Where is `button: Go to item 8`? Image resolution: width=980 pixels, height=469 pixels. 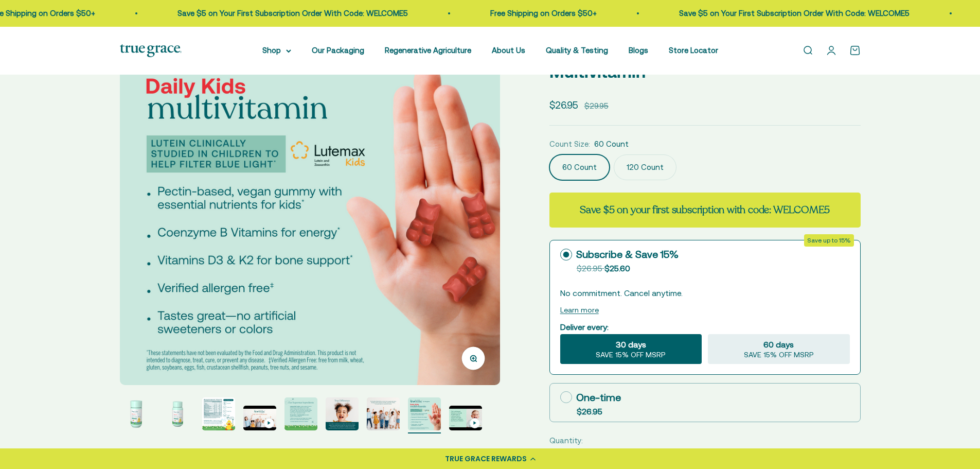 button: Go to item 8 is located at coordinates (424, 415).